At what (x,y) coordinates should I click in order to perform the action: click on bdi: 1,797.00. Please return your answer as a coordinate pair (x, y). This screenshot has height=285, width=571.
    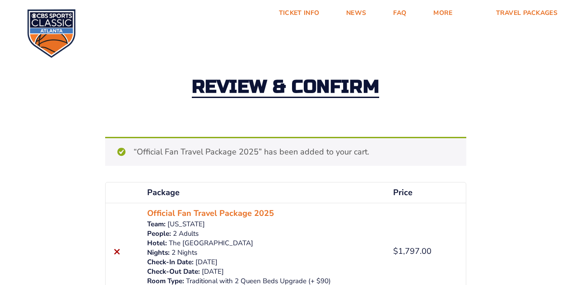
    Looking at the image, I should click on (412, 251).